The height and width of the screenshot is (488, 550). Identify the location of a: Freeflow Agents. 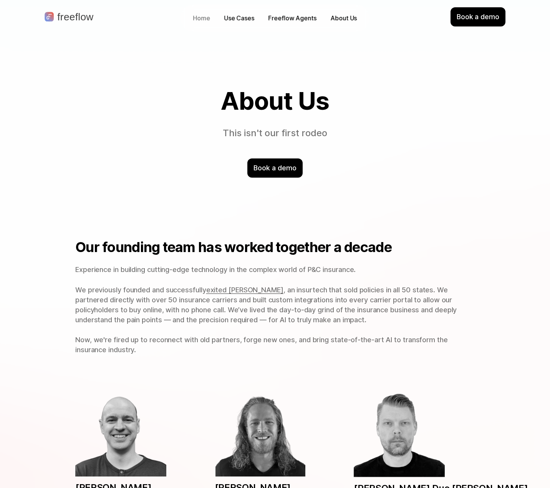
(292, 18).